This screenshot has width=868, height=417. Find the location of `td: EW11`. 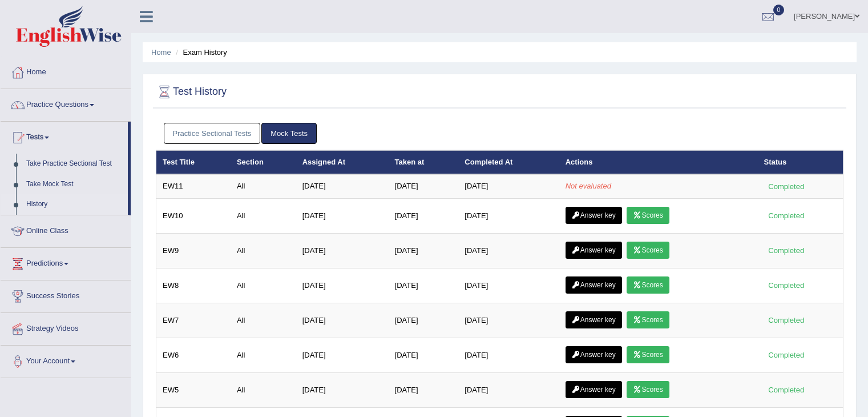

td: EW11 is located at coordinates (193, 186).